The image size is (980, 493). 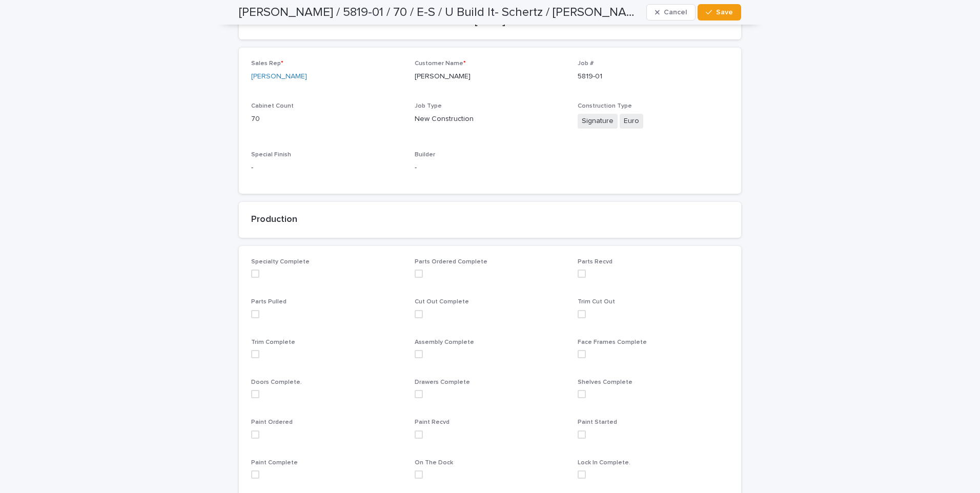 I want to click on span: Signature, so click(x=598, y=121).